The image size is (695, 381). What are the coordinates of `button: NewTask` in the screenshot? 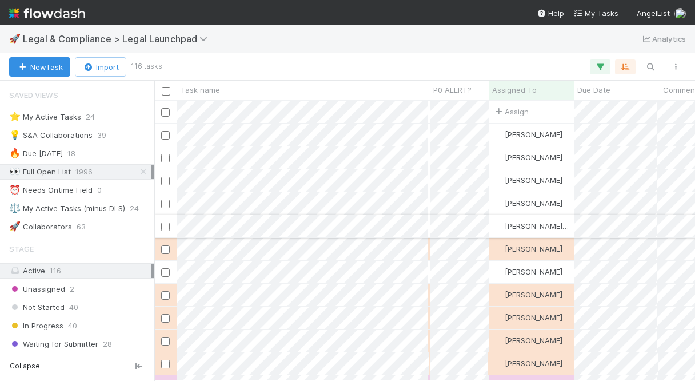 It's located at (39, 67).